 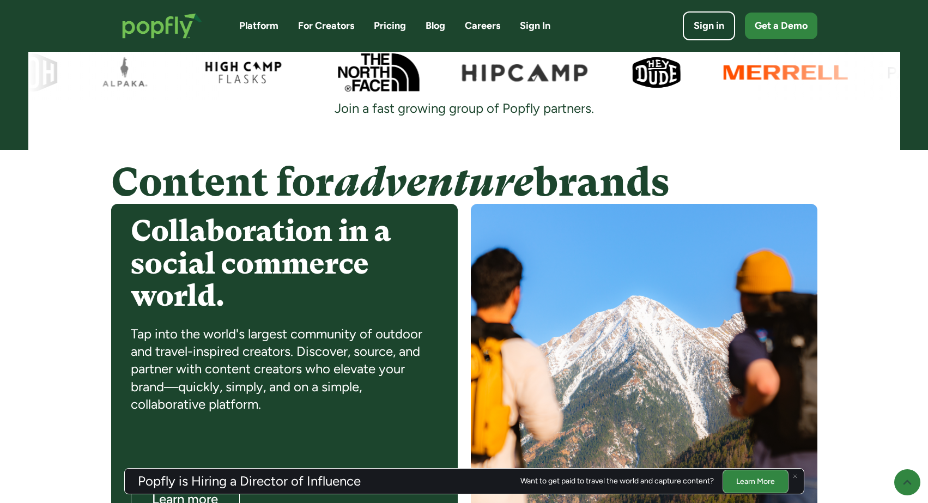 What do you see at coordinates (284, 369) in the screenshot?
I see `div: Tap into the world's largest community of outdoor and travel-inspired creators. Discover, source,...` at bounding box center [284, 369].